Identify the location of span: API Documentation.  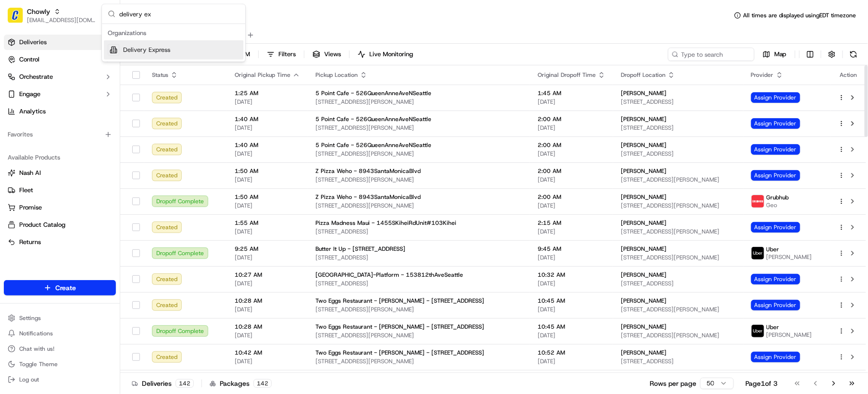
(123, 144).